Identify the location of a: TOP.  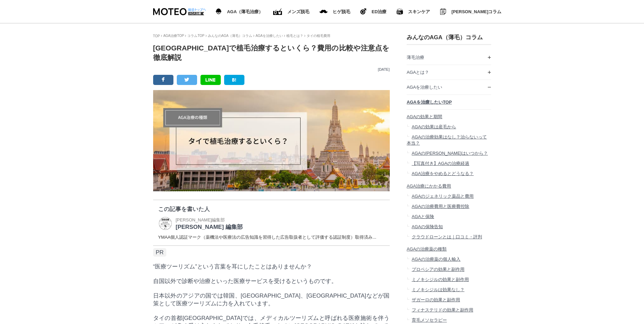
(157, 36).